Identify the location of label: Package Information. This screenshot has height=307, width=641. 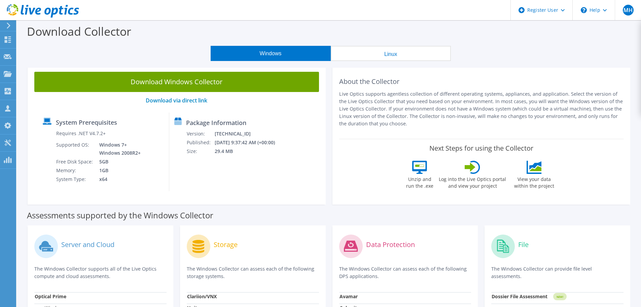
(216, 123).